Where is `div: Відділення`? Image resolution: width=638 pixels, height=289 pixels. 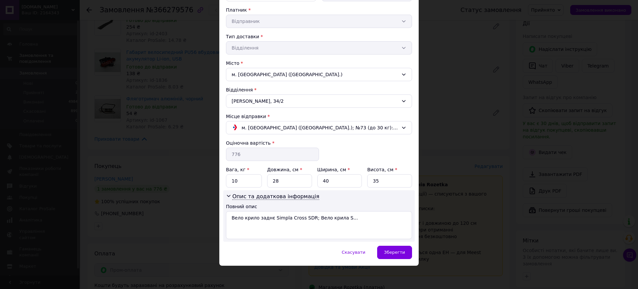 div: Відділення is located at coordinates (319, 90).